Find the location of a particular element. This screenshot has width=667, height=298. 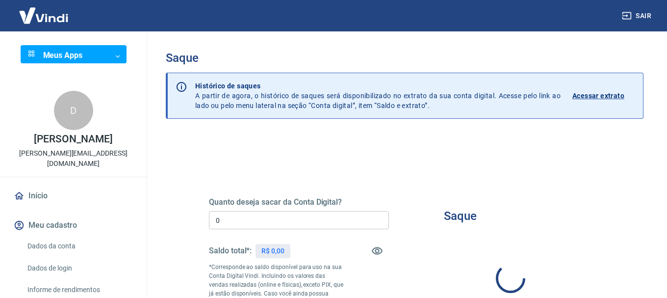

p: A partir de agora, o histórico de saques será disponibilizado no extrato da sua conta digital. Ac... is located at coordinates (378, 96).